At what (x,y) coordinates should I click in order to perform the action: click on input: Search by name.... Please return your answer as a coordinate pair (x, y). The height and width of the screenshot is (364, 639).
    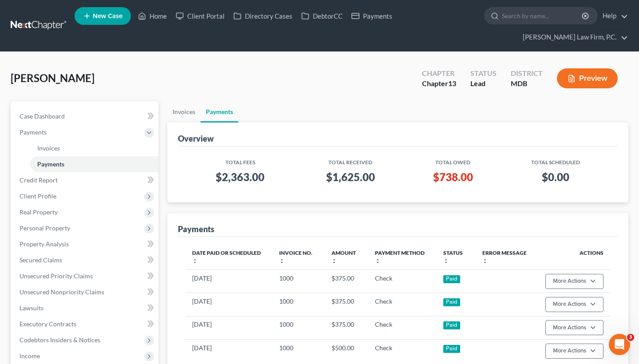
    Looking at the image, I should click on (542, 16).